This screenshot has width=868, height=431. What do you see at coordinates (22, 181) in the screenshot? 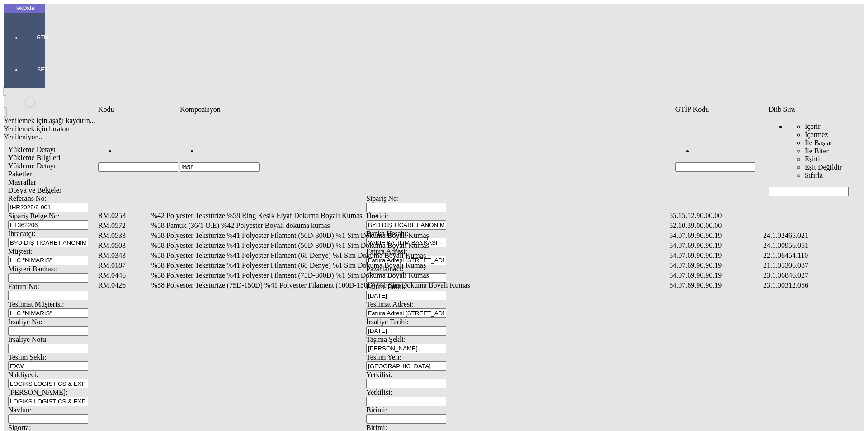
I see `span: Masraflar` at bounding box center [22, 181].